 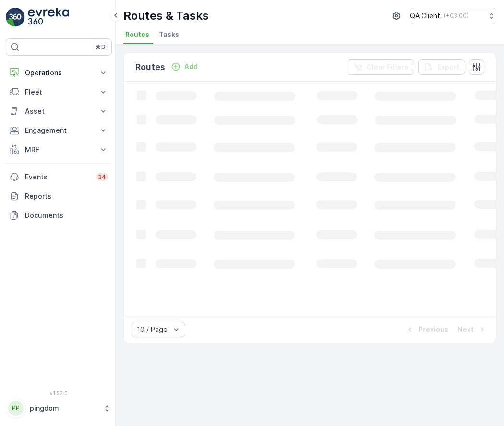 I want to click on a: Events34, so click(x=59, y=177).